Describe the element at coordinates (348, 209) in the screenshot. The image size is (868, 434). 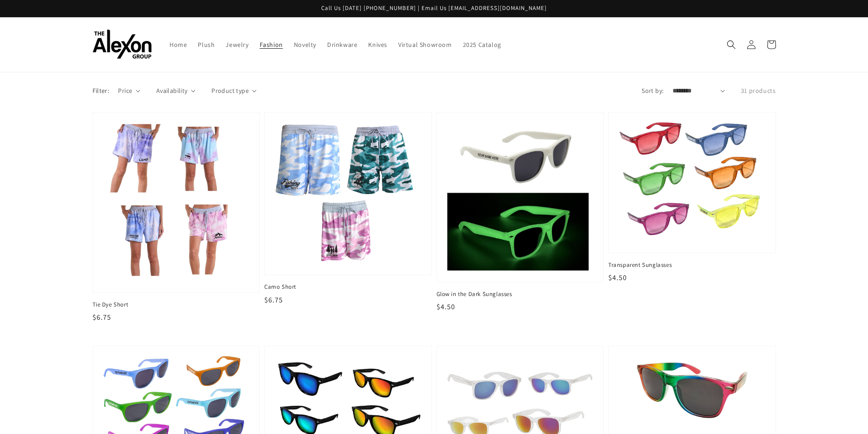
I see `a: Camo Short Camo Short $6.75` at that location.